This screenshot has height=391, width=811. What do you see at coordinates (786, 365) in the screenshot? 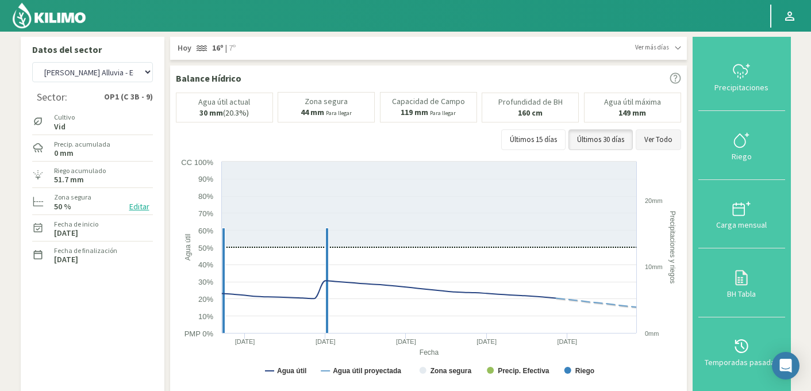
I see `div: Open Intercom Messenger` at bounding box center [786, 365].